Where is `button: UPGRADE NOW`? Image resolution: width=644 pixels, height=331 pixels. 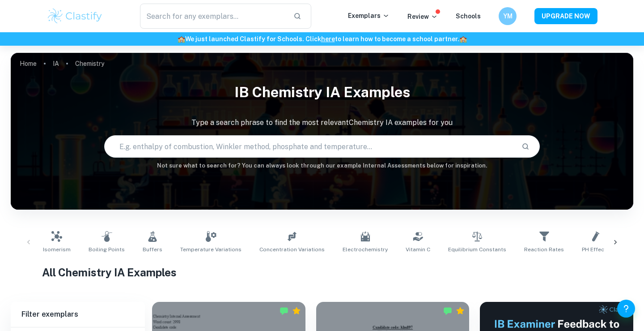
button: UPGRADE NOW is located at coordinates (566, 16).